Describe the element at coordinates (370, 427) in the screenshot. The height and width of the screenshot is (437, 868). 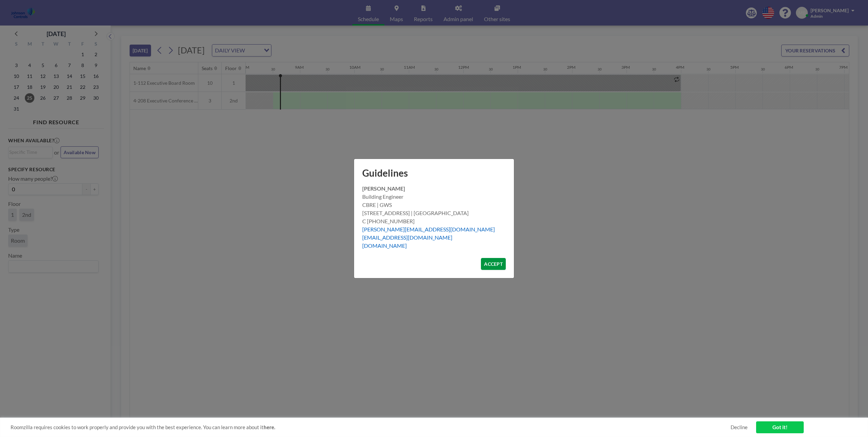
I see `span: Roomzilla requires cookies to work properly and provide you with the best experience. You can lea...` at that location.